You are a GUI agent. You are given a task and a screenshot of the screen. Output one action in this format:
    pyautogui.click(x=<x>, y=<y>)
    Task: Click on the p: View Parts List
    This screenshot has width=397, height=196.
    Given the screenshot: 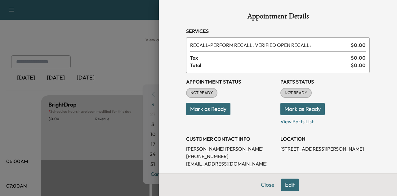 What is the action you would take?
    pyautogui.click(x=325, y=120)
    